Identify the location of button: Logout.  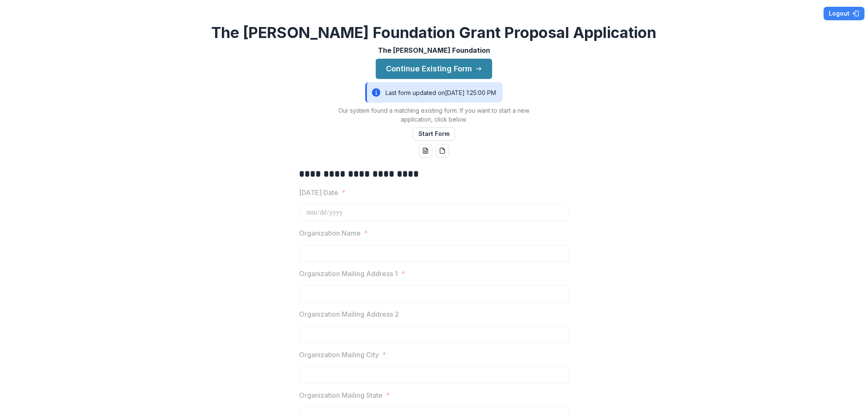
(844, 13).